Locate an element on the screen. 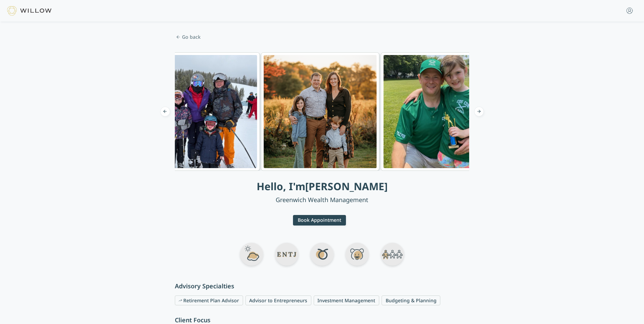 This screenshot has width=644, height=324. span: Retirement Plan Advisor is located at coordinates (209, 300).